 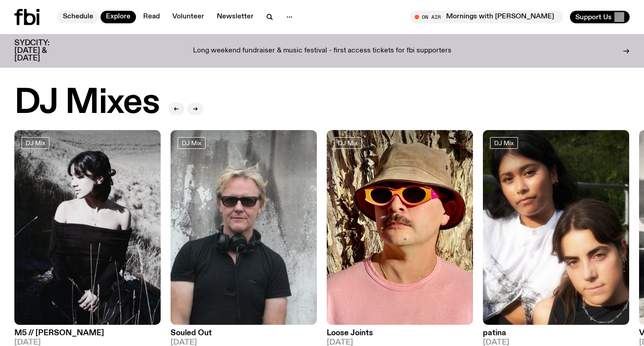 I want to click on img: Tyson stands in front of a paperbark tree wearing orange sunglasses, a suede bucket hat and a pin..., so click(x=400, y=227).